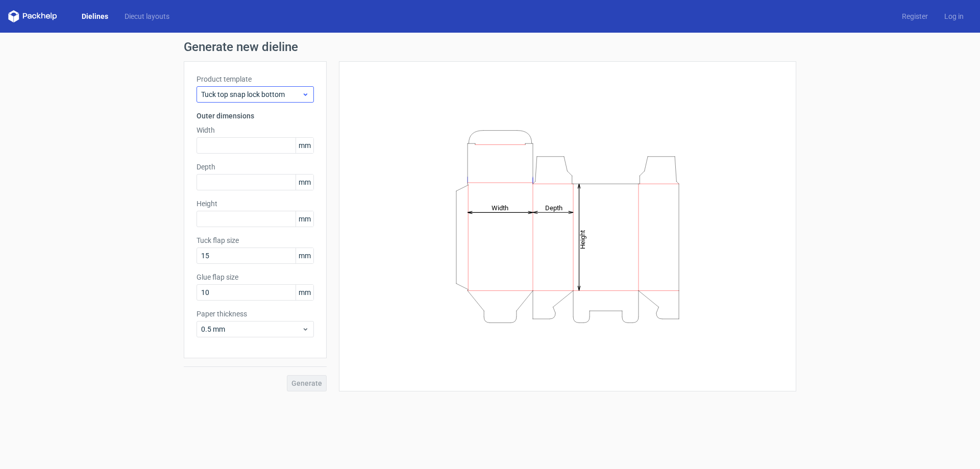 The image size is (980, 469). Describe the element at coordinates (251, 329) in the screenshot. I see `span: 0.5 mm` at that location.